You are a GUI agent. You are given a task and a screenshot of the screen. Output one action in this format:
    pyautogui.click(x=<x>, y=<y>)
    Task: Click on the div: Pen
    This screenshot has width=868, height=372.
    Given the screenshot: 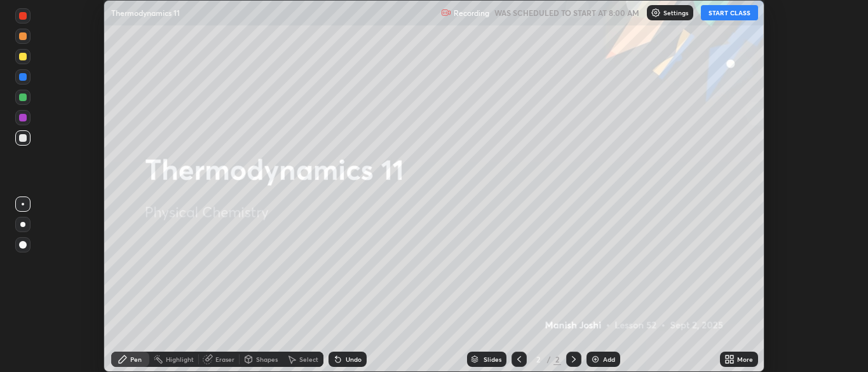 What is the action you would take?
    pyautogui.click(x=136, y=359)
    